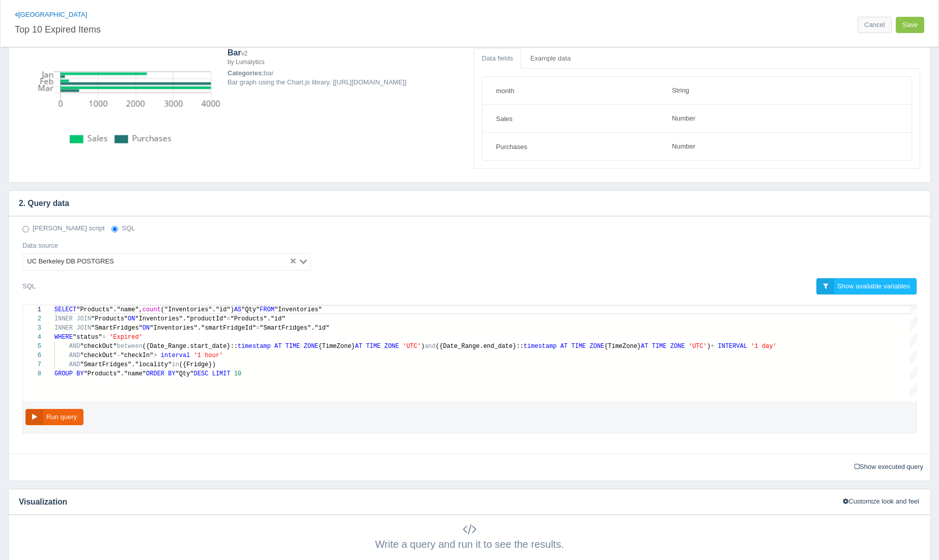 The height and width of the screenshot is (560, 939). I want to click on span: 'UTC', so click(412, 346).